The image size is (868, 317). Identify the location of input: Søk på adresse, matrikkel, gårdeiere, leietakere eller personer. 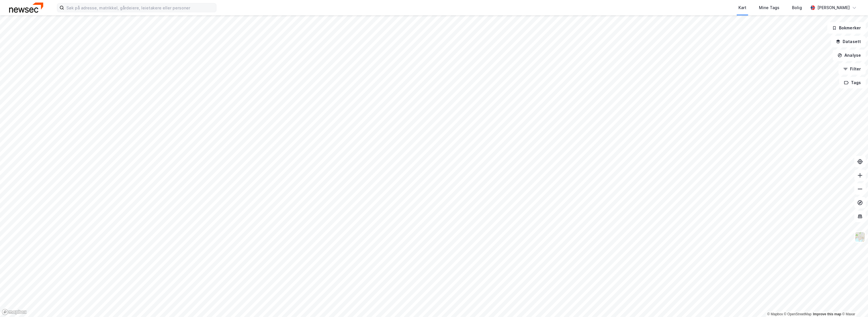
(140, 8).